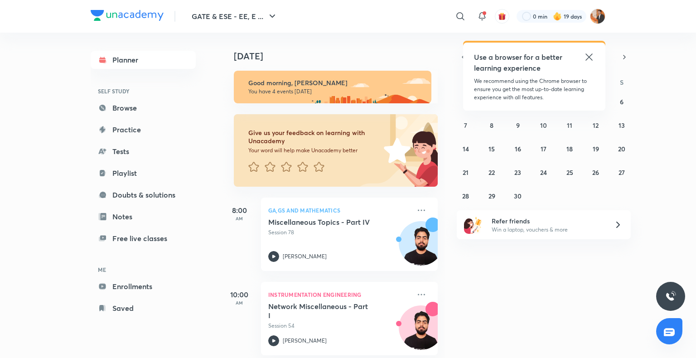  Describe the element at coordinates (596, 125) in the screenshot. I see `button: September 12, 2025` at that location.